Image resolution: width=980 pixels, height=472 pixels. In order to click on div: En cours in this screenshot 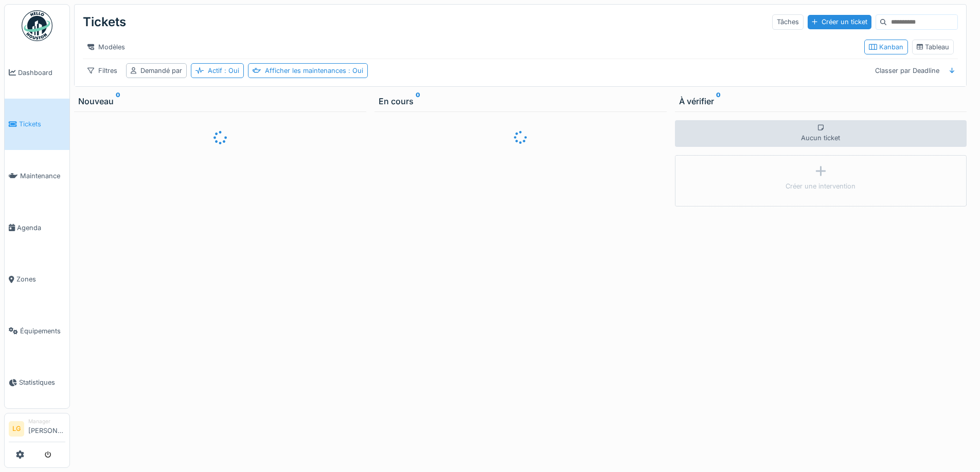, I will do `click(521, 101)`.